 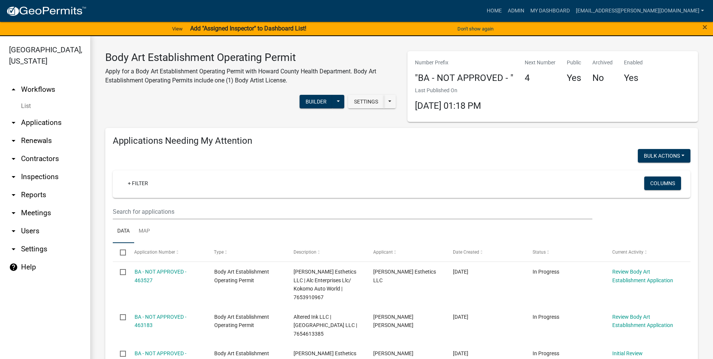 I want to click on span: Status, so click(x=539, y=252).